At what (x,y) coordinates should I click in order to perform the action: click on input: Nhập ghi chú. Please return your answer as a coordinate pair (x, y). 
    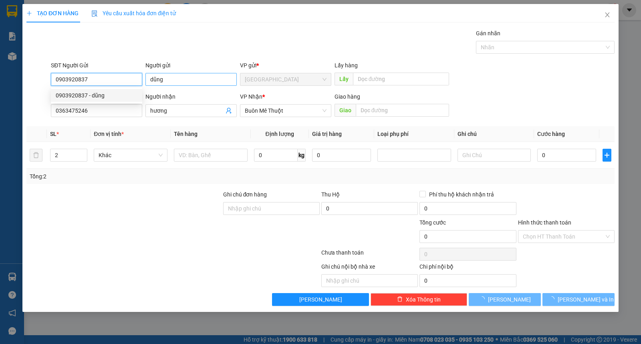
    Looking at the image, I should click on (369, 280).